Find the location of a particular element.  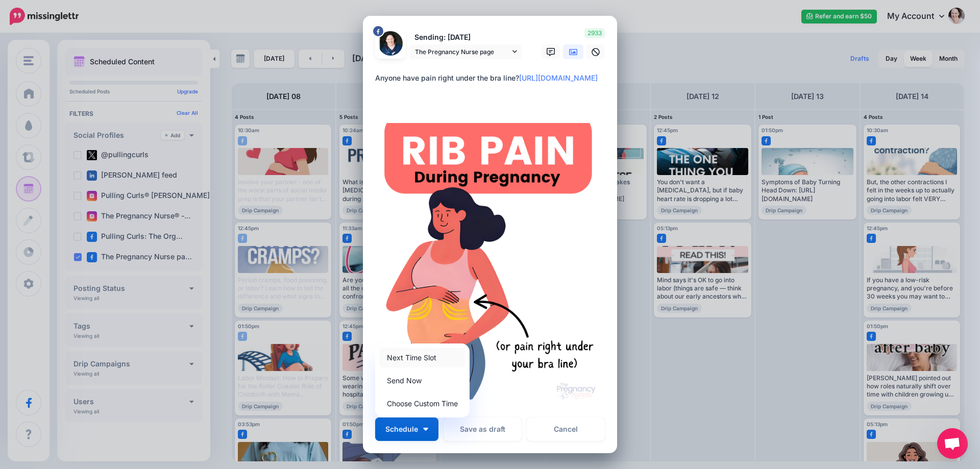

button: Schedule is located at coordinates (407, 429).